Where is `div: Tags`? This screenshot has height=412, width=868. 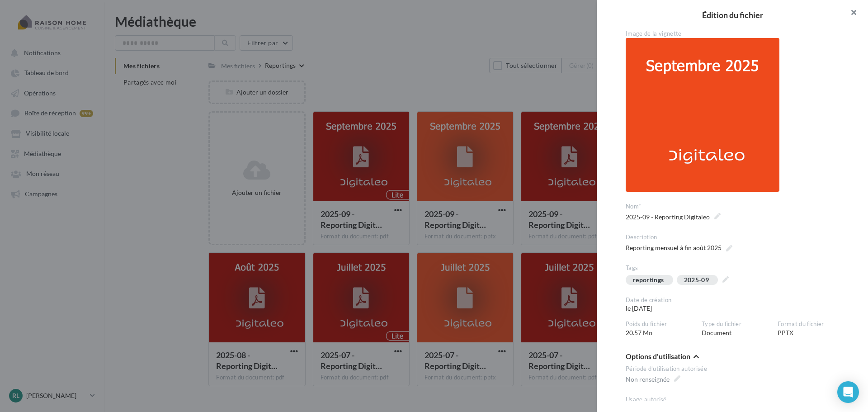 div: Tags is located at coordinates (736, 268).